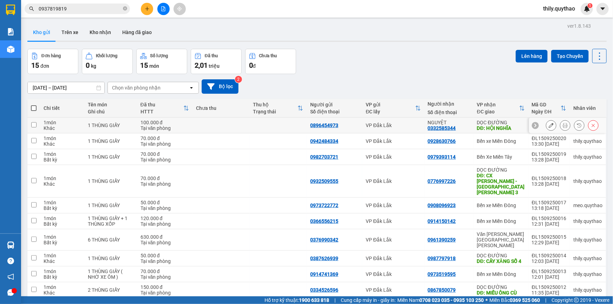 Image resolution: width=613 pixels, height=304 pixels. Describe the element at coordinates (297, 300) in the screenshot. I see `span: Hỗ trợ kỹ thuật:` at that location.